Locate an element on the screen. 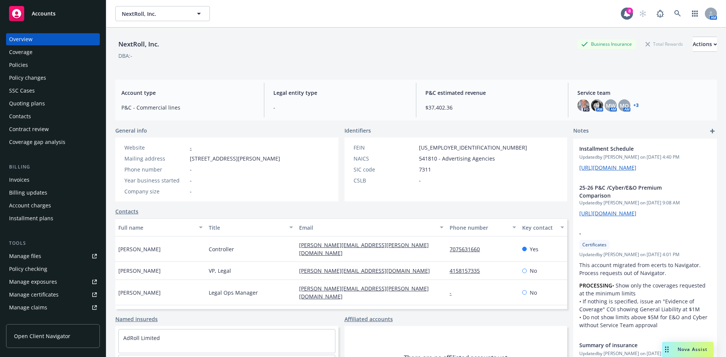 The image size is (726, 357). span: Summary of insurance is located at coordinates (635, 345).